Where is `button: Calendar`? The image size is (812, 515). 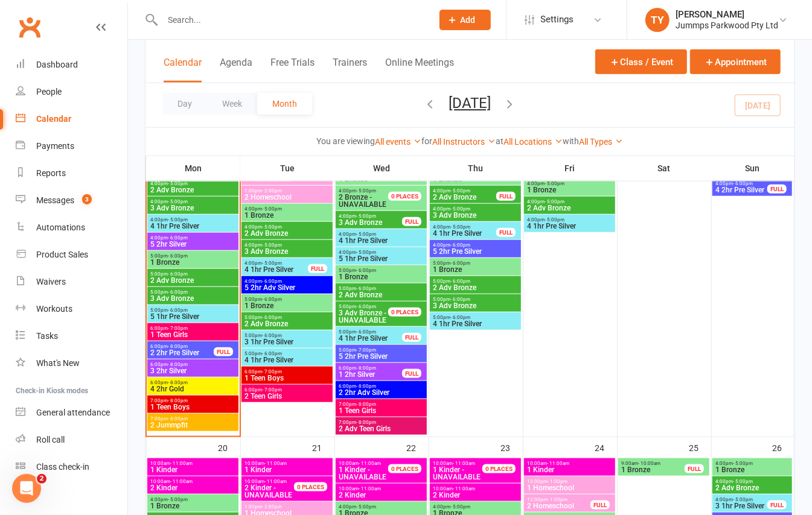
button: Calendar is located at coordinates (182, 70).